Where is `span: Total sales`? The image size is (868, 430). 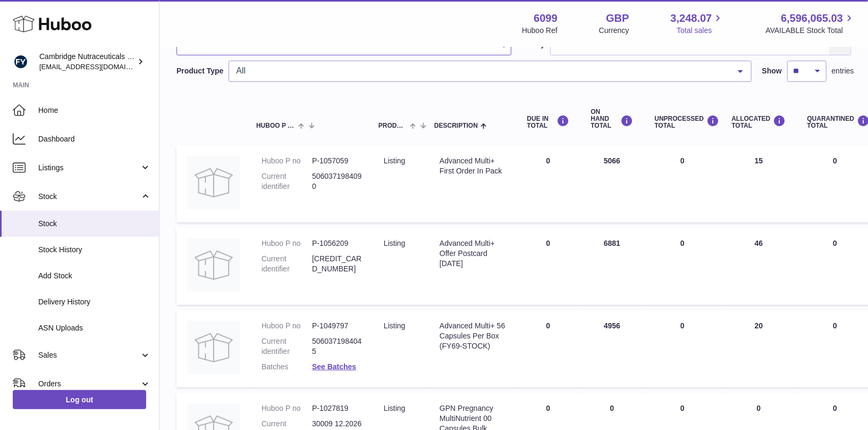
span: Total sales is located at coordinates (700, 30).